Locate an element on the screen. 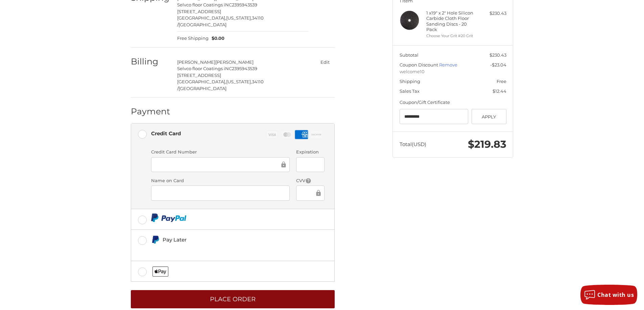 The height and width of the screenshot is (310, 644). li: Choose Your Grit #20 Grit is located at coordinates (452, 36).